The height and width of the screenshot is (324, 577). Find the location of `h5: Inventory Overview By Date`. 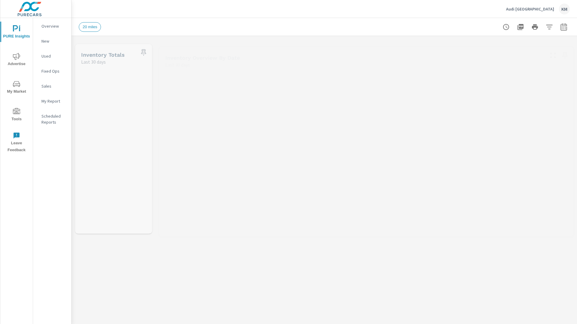

h5: Inventory Overview By Date is located at coordinates (202, 58).